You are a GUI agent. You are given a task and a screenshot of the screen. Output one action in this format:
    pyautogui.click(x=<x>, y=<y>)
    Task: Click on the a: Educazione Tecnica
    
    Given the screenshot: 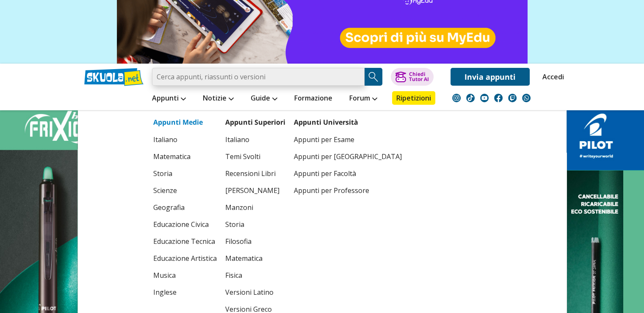 What is the action you would take?
    pyautogui.click(x=185, y=241)
    